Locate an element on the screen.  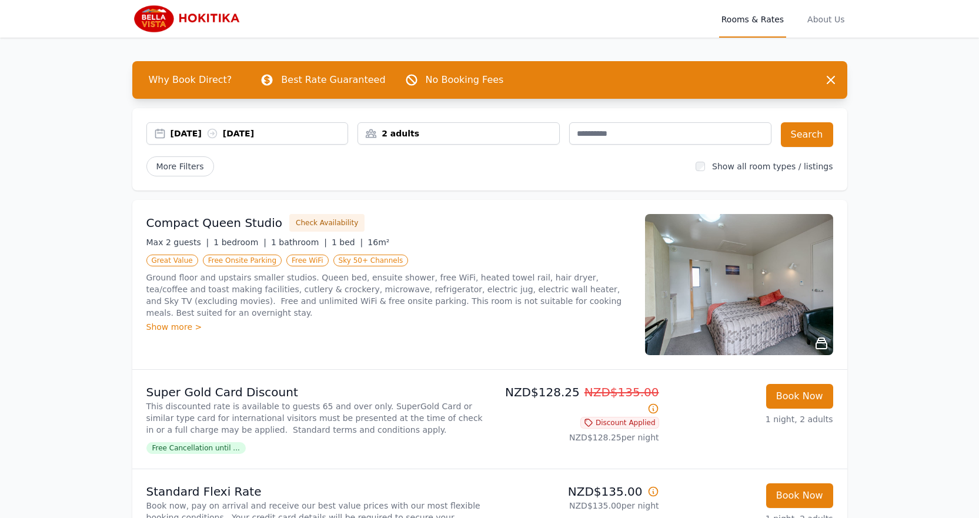
span: NZD$135.00 is located at coordinates (621, 392).